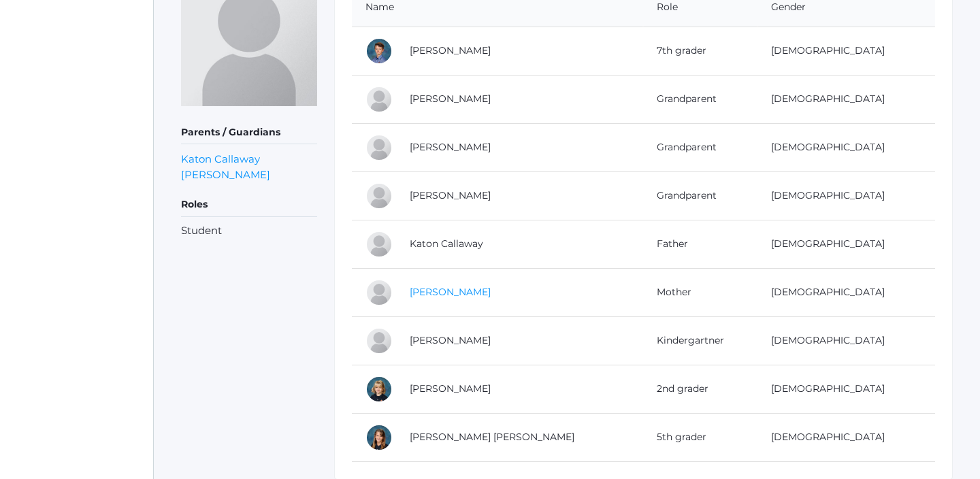 The width and height of the screenshot is (980, 479). What do you see at coordinates (380, 51) in the screenshot?
I see `div: Keegan Callaway` at bounding box center [380, 51].